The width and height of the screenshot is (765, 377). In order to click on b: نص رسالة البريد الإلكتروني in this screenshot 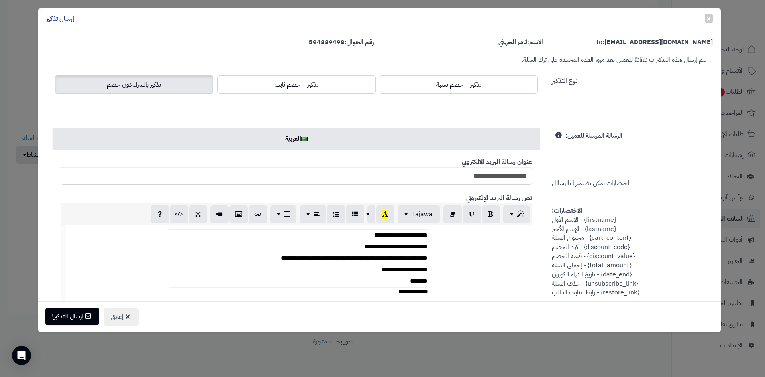, I will do `click(499, 198)`.